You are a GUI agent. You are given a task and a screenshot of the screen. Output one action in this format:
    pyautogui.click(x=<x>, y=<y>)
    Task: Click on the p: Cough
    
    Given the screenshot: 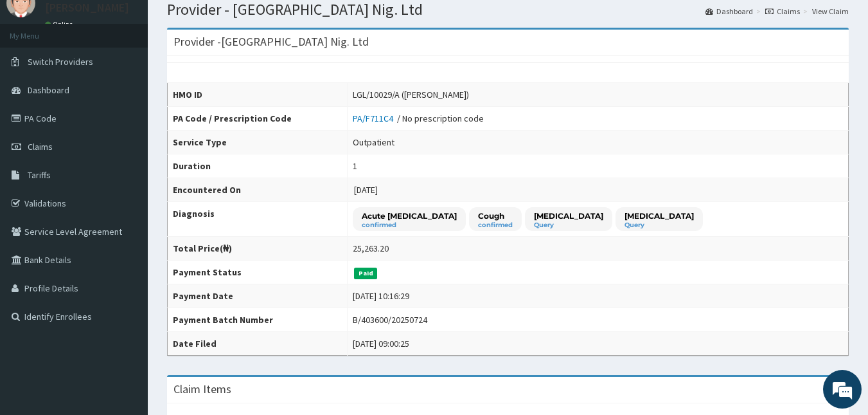 What is the action you would take?
    pyautogui.click(x=495, y=215)
    